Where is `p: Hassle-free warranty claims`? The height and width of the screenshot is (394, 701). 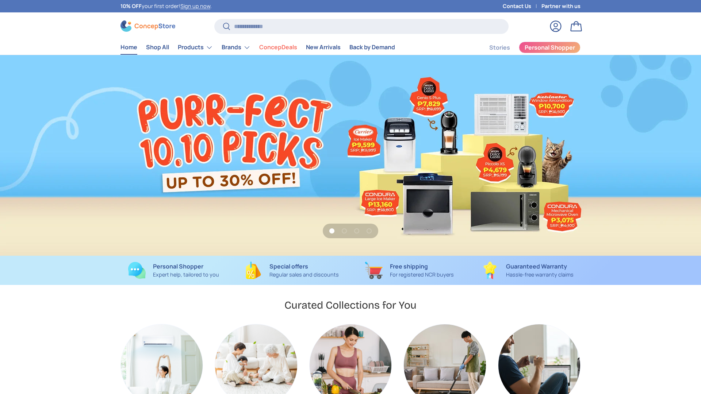
p: Hassle-free warranty claims is located at coordinates (539, 275).